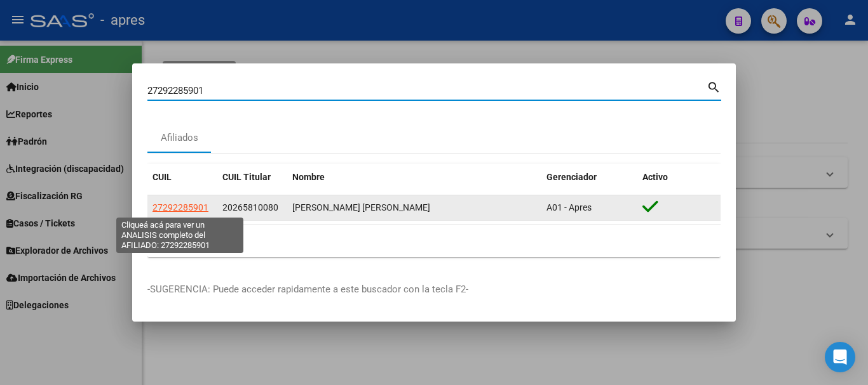  Describe the element at coordinates (250, 208) in the screenshot. I see `span: 20265810080` at that location.